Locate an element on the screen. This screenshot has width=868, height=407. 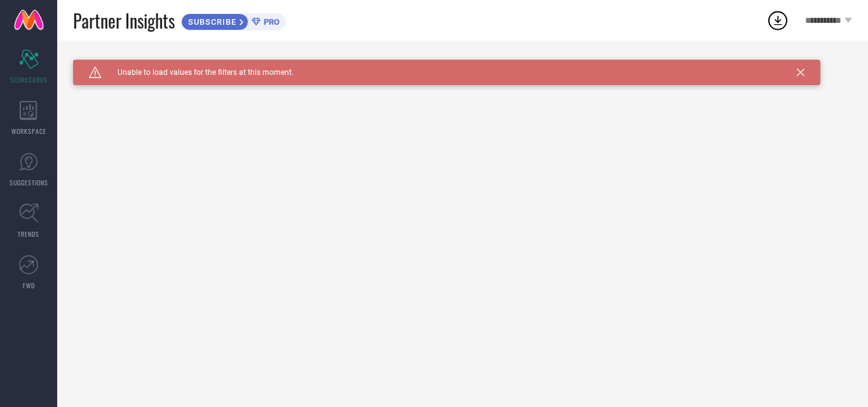
div: Open download list is located at coordinates (778, 20).